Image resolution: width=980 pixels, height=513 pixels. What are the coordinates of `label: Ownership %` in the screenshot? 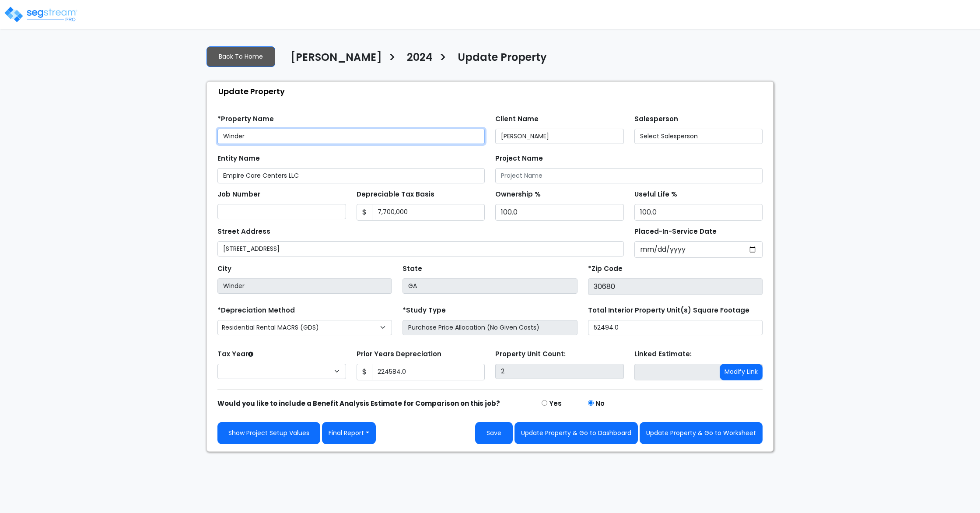 It's located at (518, 195).